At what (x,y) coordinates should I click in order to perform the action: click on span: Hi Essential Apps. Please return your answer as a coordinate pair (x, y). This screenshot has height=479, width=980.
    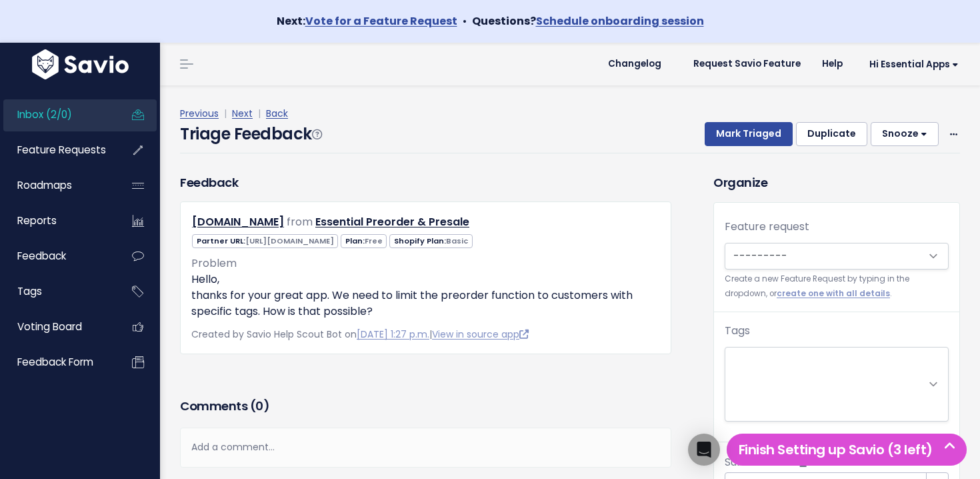
    Looking at the image, I should click on (913, 64).